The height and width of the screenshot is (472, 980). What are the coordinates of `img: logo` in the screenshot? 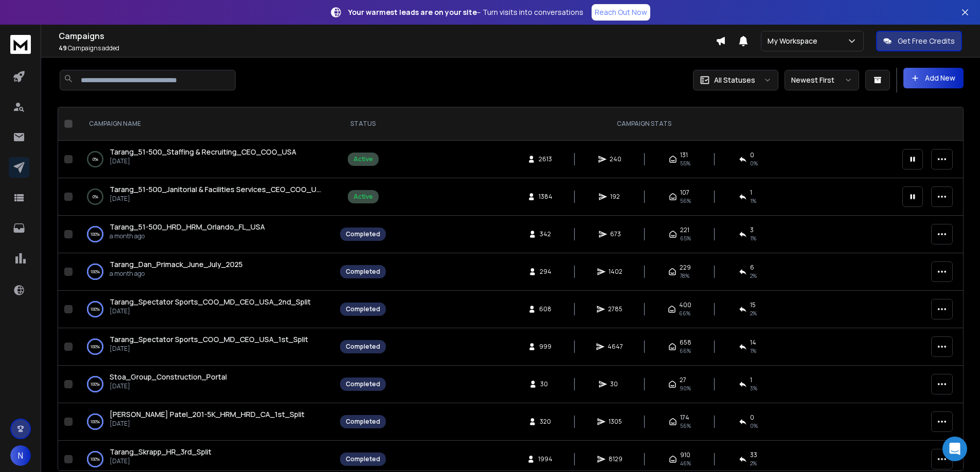 It's located at (20, 45).